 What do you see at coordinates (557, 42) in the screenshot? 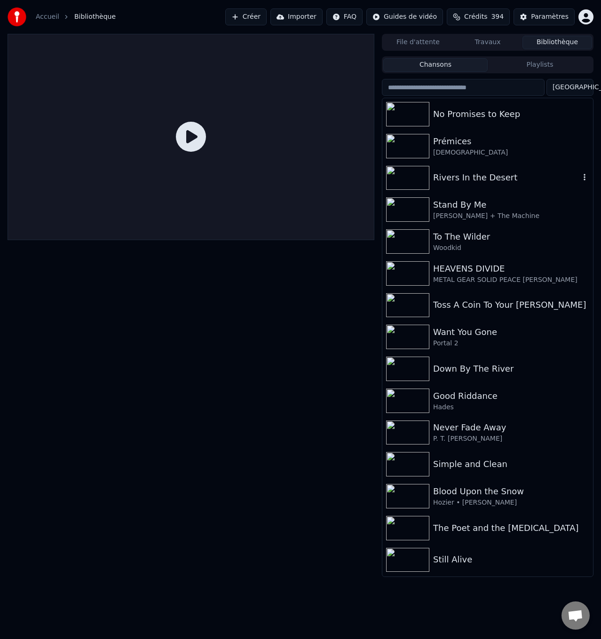
I see `button: Bibliothèque` at bounding box center [557, 42].